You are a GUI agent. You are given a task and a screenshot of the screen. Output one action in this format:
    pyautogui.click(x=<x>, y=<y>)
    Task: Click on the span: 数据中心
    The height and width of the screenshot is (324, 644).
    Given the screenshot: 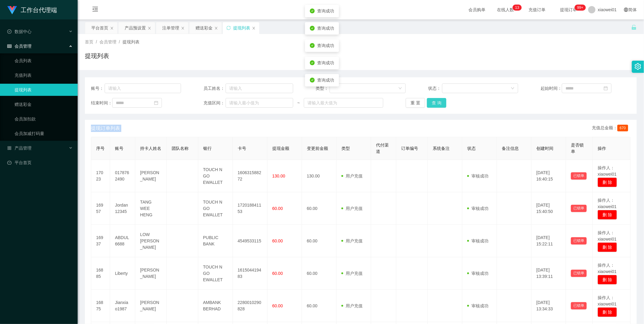 What is the action you would take?
    pyautogui.click(x=20, y=32)
    